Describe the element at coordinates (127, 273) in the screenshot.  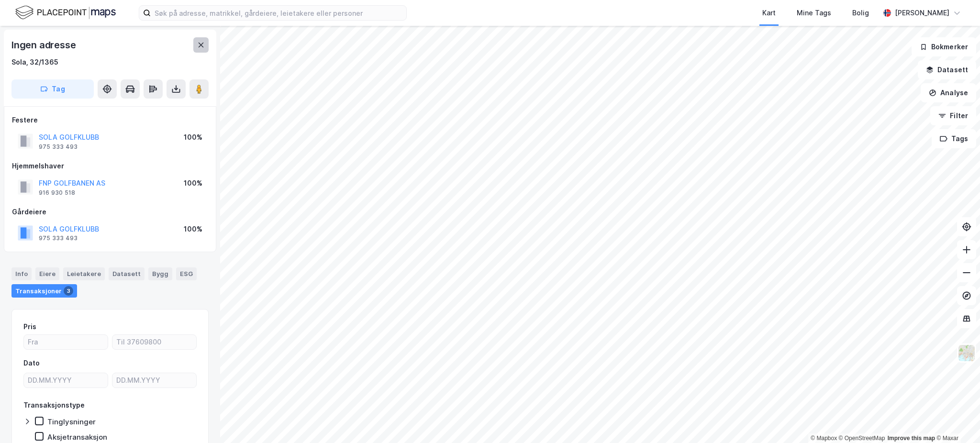
I see `div: Datasett` at that location.